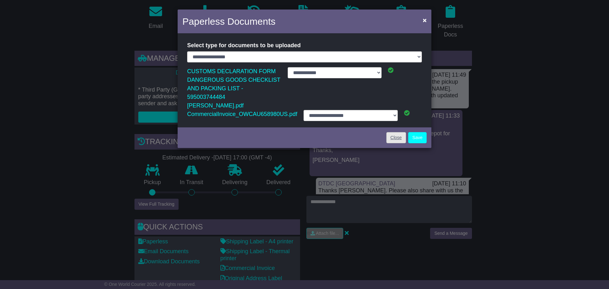 The height and width of the screenshot is (289, 609). What do you see at coordinates (396, 138) in the screenshot?
I see `a: Close` at bounding box center [396, 138].